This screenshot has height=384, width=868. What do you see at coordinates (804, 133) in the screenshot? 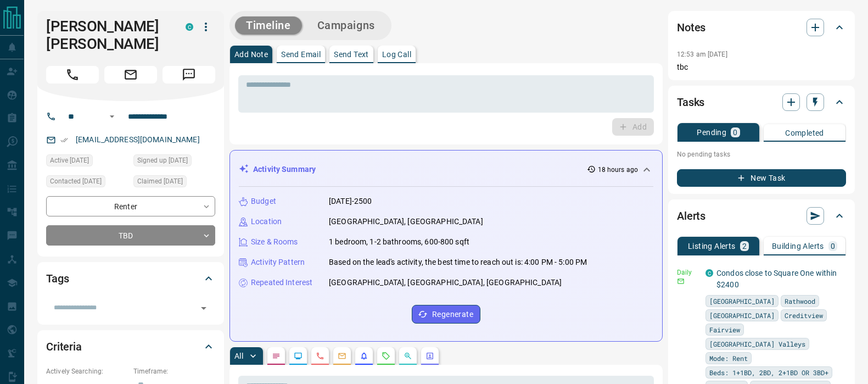
I see `p: Completed` at bounding box center [804, 133].